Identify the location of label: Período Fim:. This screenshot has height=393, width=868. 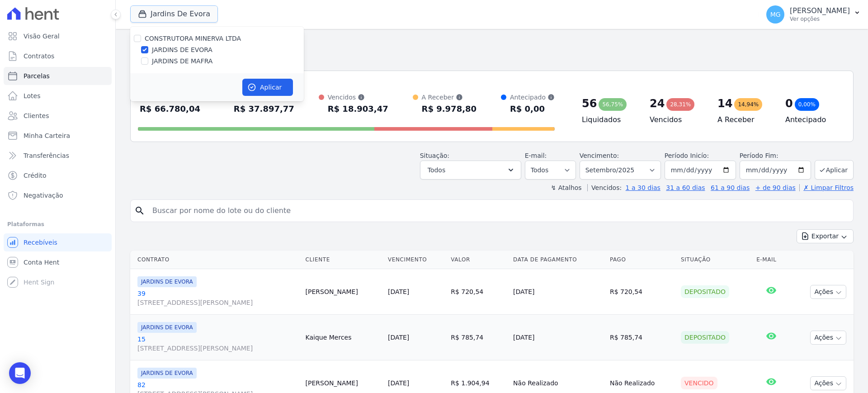
(775, 156).